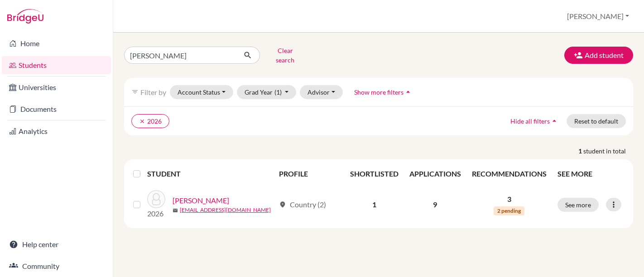 The image size is (644, 277). What do you see at coordinates (180, 55) in the screenshot?
I see `input: Find student by name...` at bounding box center [180, 55].